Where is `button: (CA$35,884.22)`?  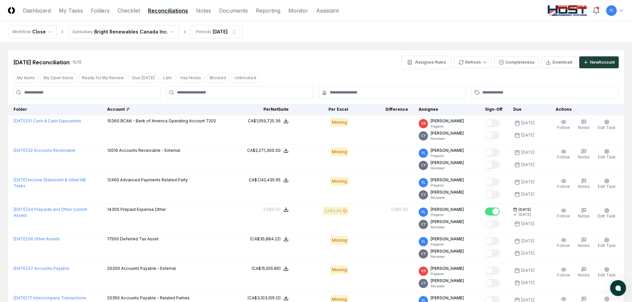
button: (CA$35,884.22) is located at coordinates (269, 239).